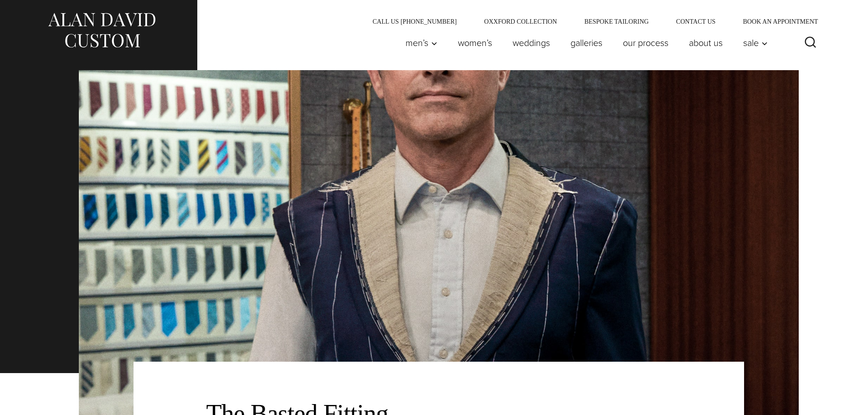 This screenshot has height=415, width=868. What do you see at coordinates (584, 43) in the screenshot?
I see `nav: Primary Navigation` at bounding box center [584, 43].